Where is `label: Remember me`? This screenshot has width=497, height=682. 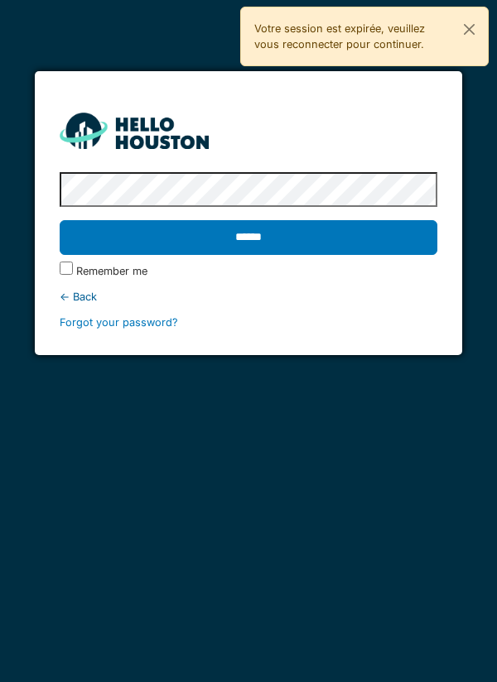
label: Remember me is located at coordinates (112, 271).